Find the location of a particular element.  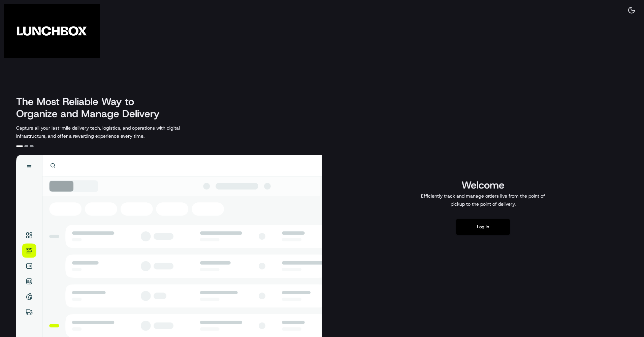

p: Capture all your last-mile delivery tech, logistics, and operations with digital infrastructure, ... is located at coordinates (113, 132).